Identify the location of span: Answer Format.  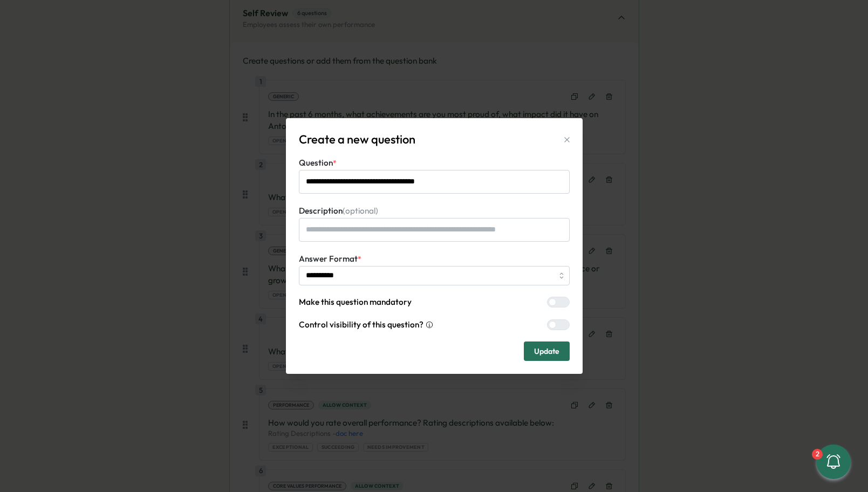
(328, 259).